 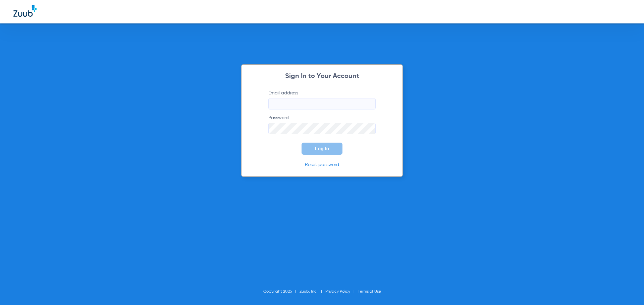 What do you see at coordinates (322, 129) in the screenshot?
I see `input: Password` at bounding box center [322, 129].